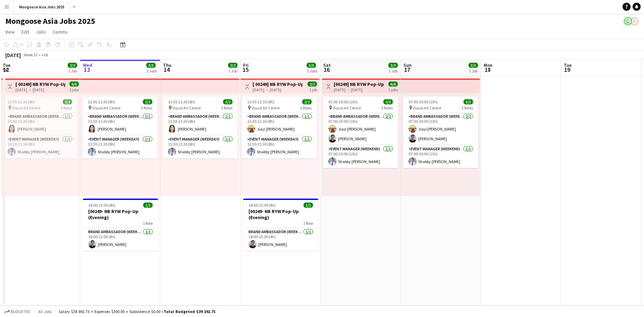  Describe the element at coordinates (40, 127) in the screenshot. I see `app-job-card: 13:30-21:30 (8h)2/2 Visual Art Centre2 RolesBrand Ambassador (weekday)1/113:30-21:30 (8h)[PERSON_...` at that location.